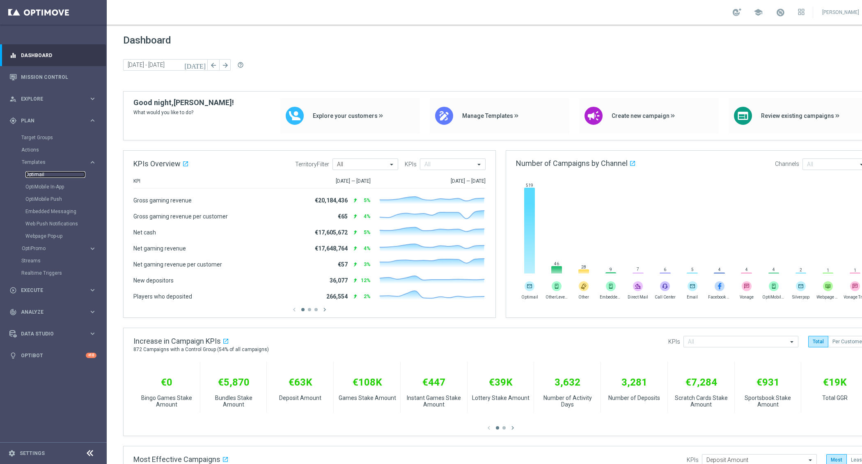 The image size is (862, 464). Describe the element at coordinates (53, 334) in the screenshot. I see `button: Data Studio keyboard_arrow_right` at that location.